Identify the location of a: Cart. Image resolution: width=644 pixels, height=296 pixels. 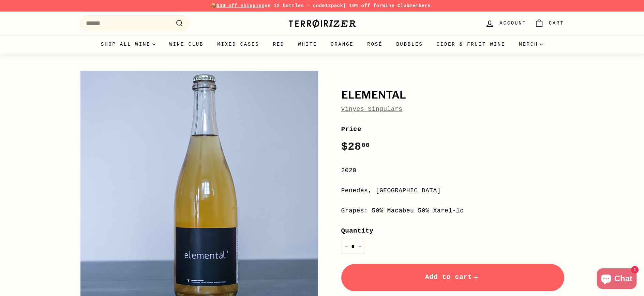
(549, 23).